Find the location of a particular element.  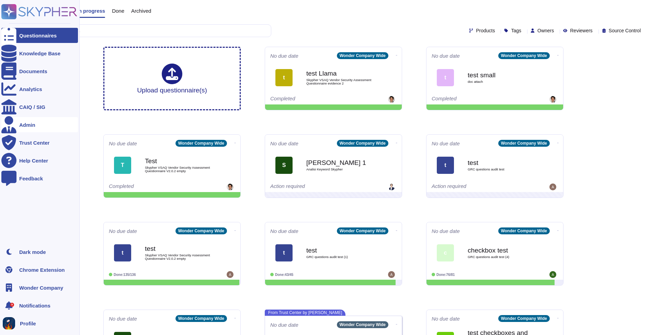

span: Done: 76/81 is located at coordinates (446, 275).